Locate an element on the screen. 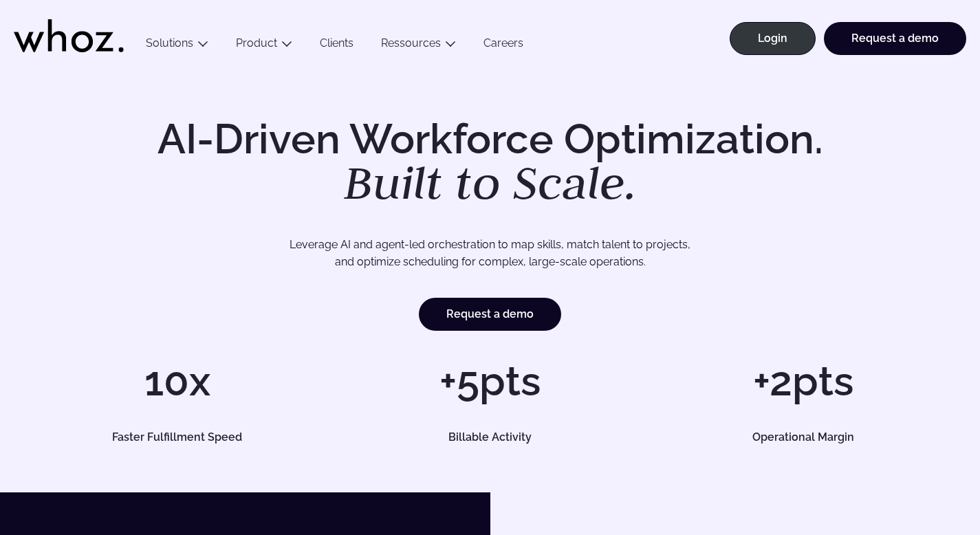 The height and width of the screenshot is (535, 980). h1: +2pts is located at coordinates (802, 381).